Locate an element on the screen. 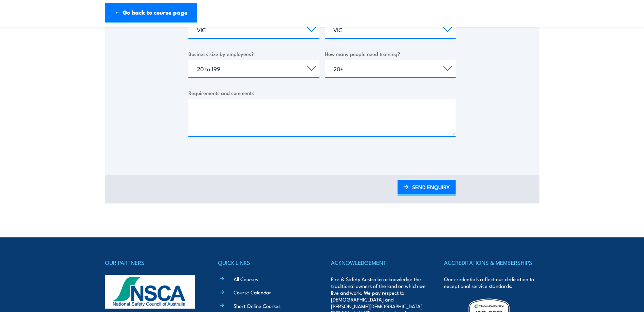  a: ← Go back to course page is located at coordinates (151, 13).